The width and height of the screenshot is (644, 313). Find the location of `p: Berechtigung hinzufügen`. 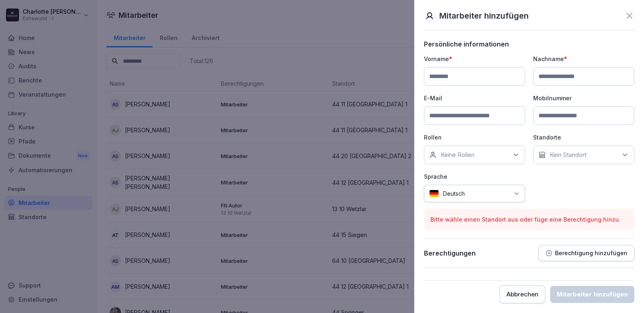

p: Berechtigung hinzufügen is located at coordinates (591, 253).